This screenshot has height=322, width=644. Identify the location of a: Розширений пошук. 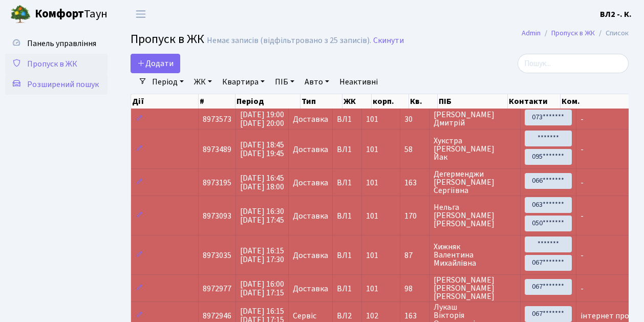
(56, 84).